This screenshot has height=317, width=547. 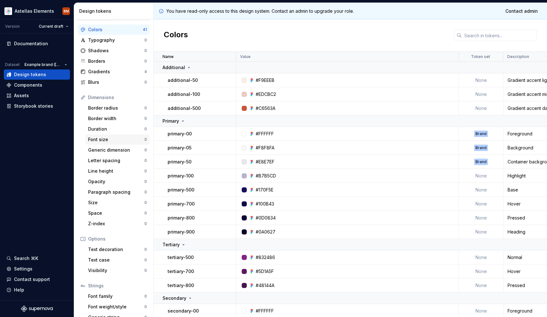 I want to click on div: Assets, so click(x=21, y=95).